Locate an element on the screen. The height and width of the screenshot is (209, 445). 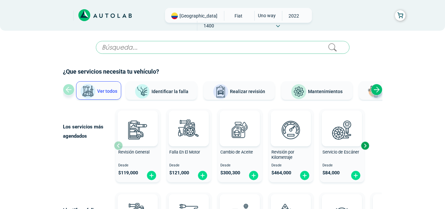
img: Realizar revisión is located at coordinates (221, 92).